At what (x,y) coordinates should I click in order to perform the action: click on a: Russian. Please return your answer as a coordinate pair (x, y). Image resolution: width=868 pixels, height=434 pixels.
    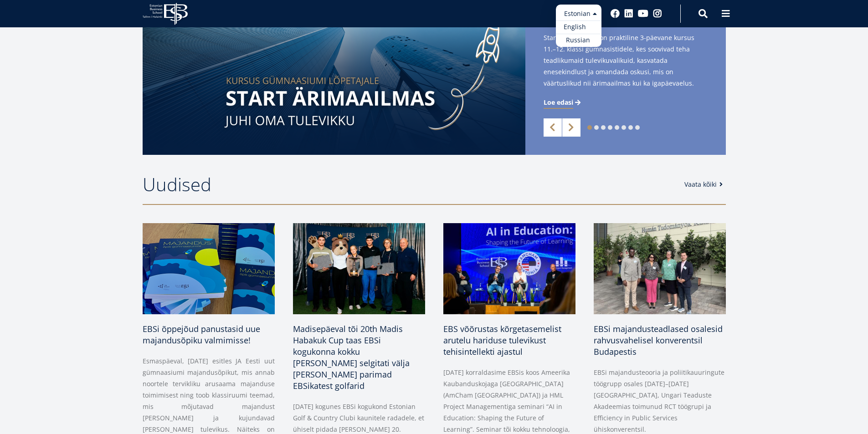
    Looking at the image, I should click on (579, 40).